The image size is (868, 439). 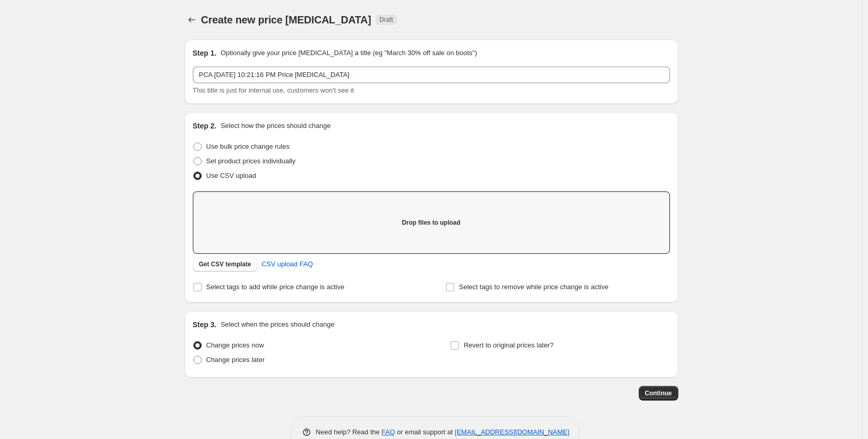 What do you see at coordinates (231, 175) in the screenshot?
I see `span: Use CSV upload` at bounding box center [231, 175].